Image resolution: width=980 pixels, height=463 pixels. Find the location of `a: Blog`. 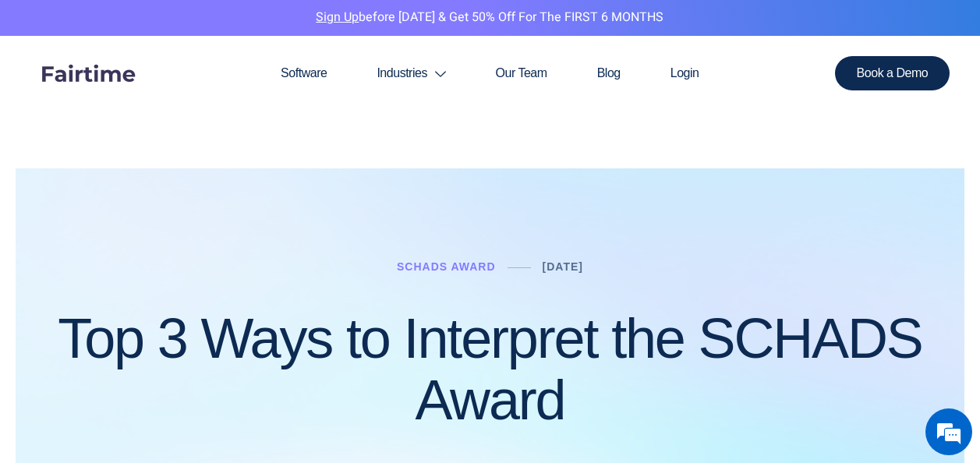

a: Blog is located at coordinates (609, 73).